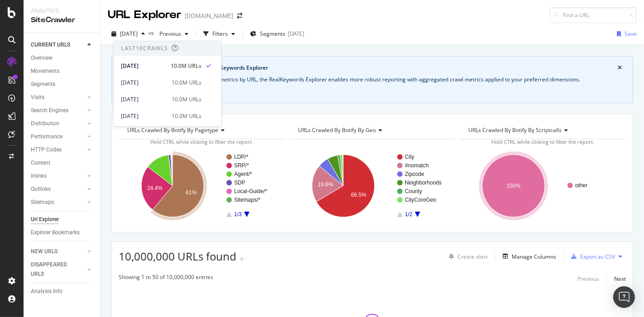 The height and width of the screenshot is (317, 644). I want to click on div: Analytics, so click(62, 11).